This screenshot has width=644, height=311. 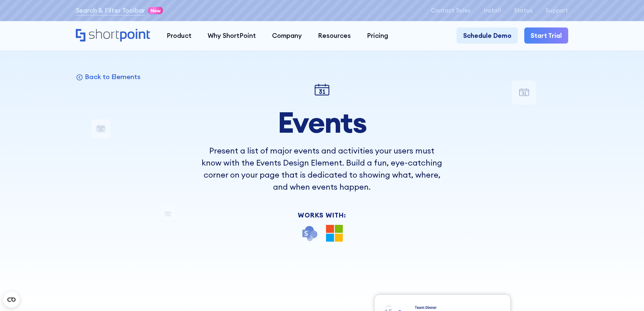 I want to click on div: Works With:, so click(x=322, y=215).